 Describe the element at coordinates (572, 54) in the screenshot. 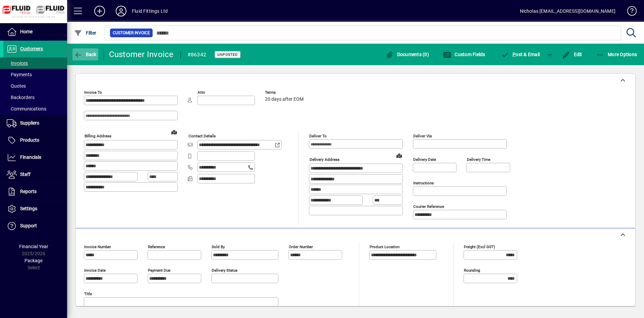

I see `span: Edit` at that location.